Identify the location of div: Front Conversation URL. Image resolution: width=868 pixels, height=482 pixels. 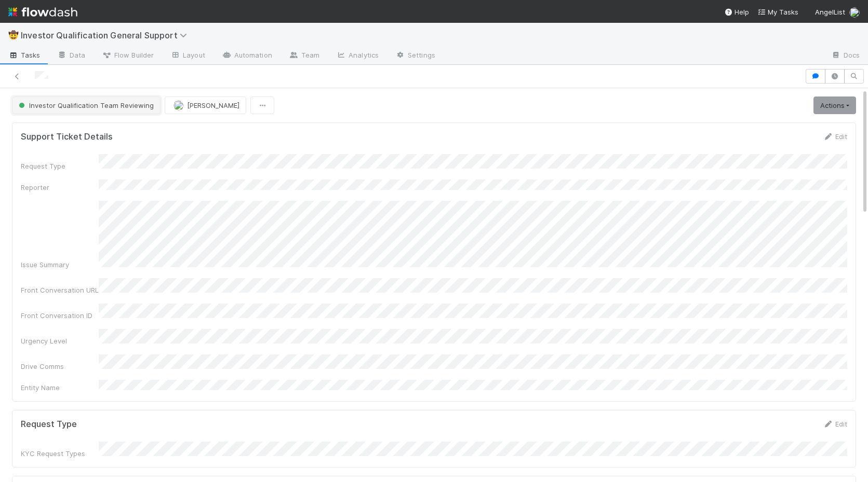
(60, 290).